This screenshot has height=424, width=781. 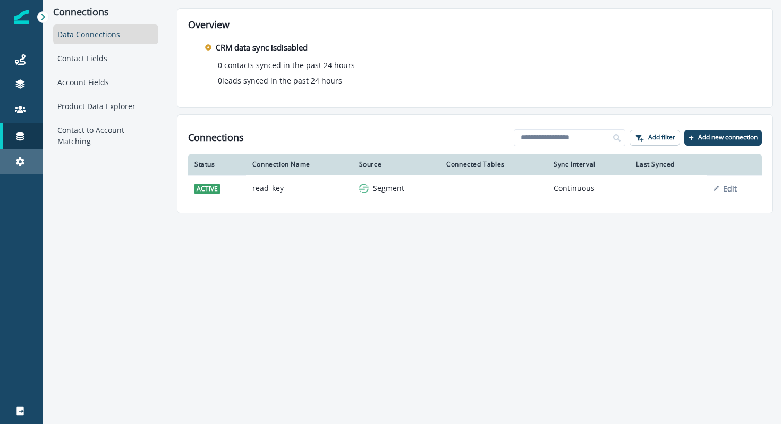 What do you see at coordinates (389, 188) in the screenshot?
I see `p: Segment` at bounding box center [389, 188].